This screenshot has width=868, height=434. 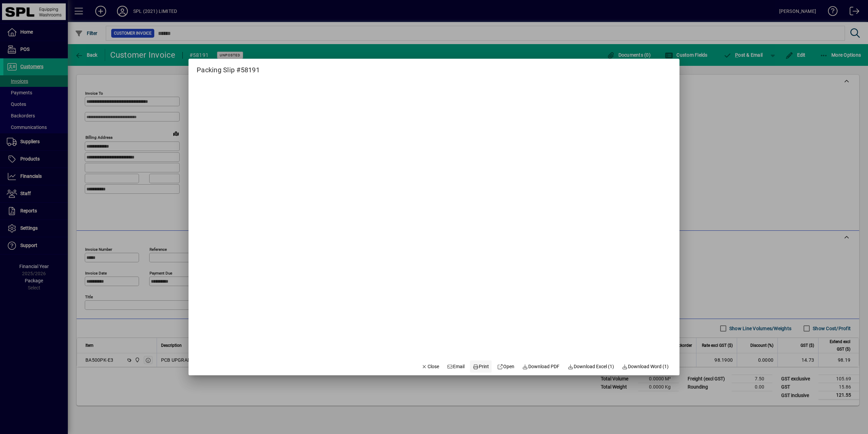 I want to click on button: Download Word (1), so click(x=646, y=366).